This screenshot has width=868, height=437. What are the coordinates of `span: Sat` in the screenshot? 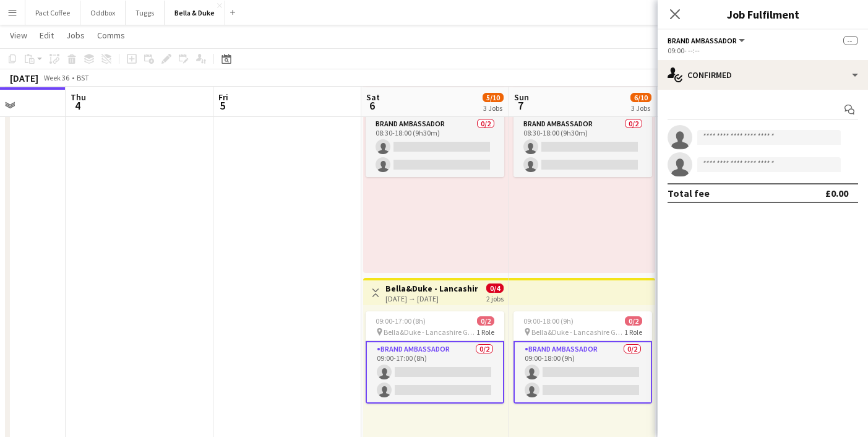 It's located at (373, 97).